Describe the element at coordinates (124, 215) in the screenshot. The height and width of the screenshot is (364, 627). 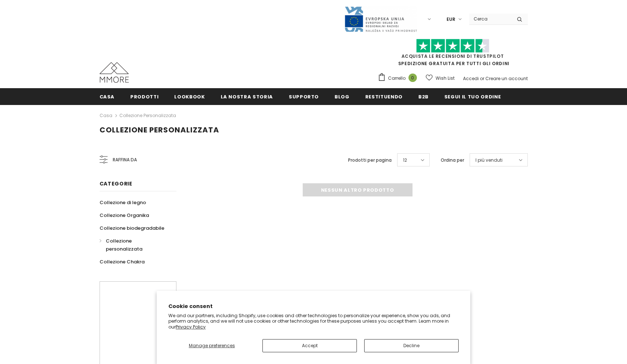
I see `span: Collezione Organika` at that location.